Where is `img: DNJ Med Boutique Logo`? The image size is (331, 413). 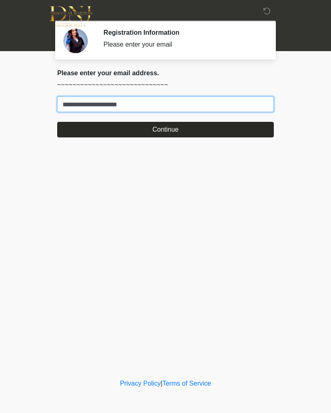 img: DNJ Med Boutique Logo is located at coordinates (71, 16).